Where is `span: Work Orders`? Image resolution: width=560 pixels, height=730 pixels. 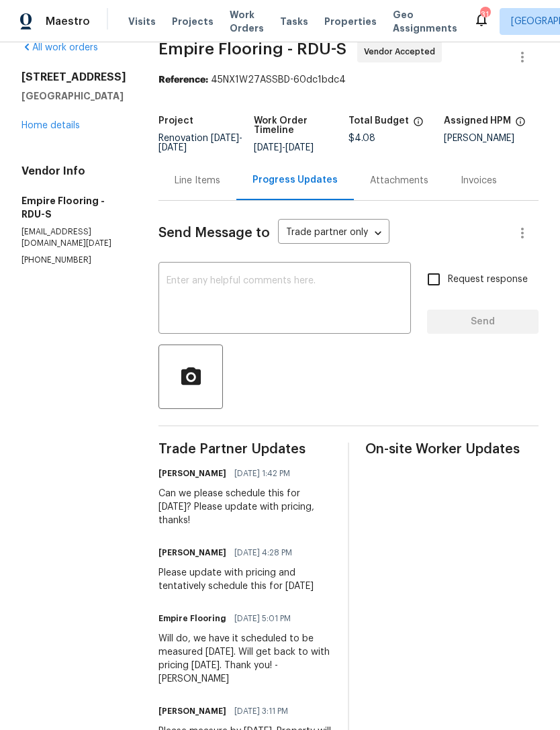 span: Work Orders is located at coordinates (246, 22).